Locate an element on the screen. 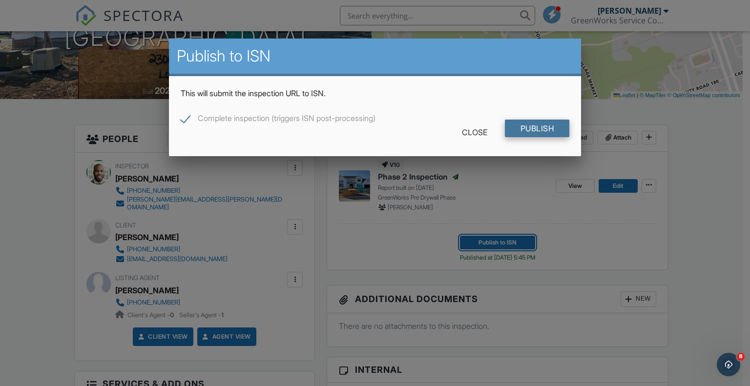  input: Publish is located at coordinates (537, 128).